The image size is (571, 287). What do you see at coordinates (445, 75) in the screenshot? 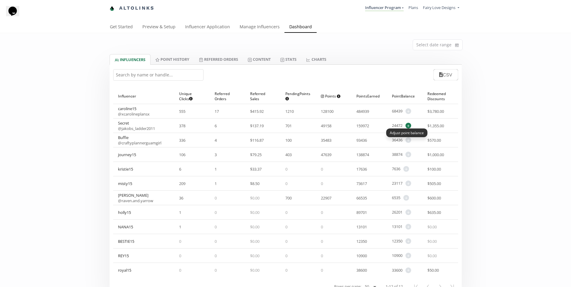
I see `button: CSV` at bounding box center [445, 75].